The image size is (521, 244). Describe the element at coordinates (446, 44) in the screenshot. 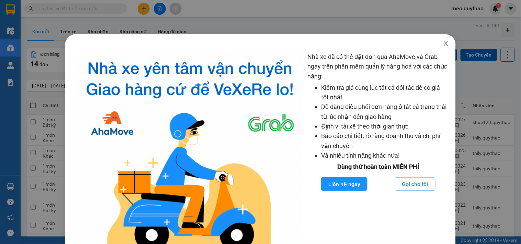

I see `button: Close` at that location.